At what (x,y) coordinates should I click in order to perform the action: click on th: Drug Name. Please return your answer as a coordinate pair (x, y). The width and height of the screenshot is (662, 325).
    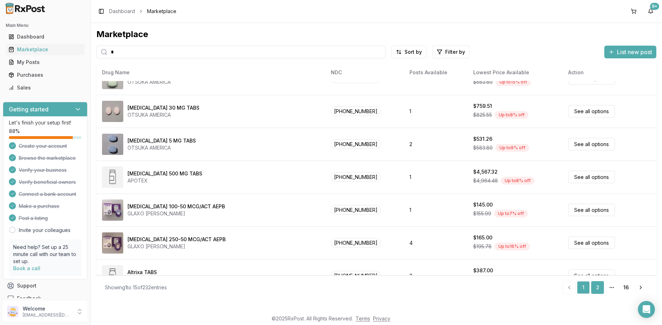
    Looking at the image, I should click on (211, 73).